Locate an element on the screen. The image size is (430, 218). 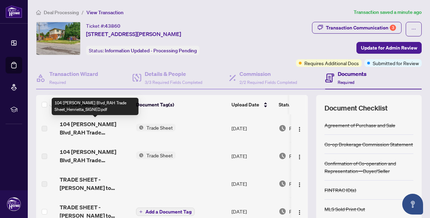
span: Deal Processing is located at coordinates (61, 12).